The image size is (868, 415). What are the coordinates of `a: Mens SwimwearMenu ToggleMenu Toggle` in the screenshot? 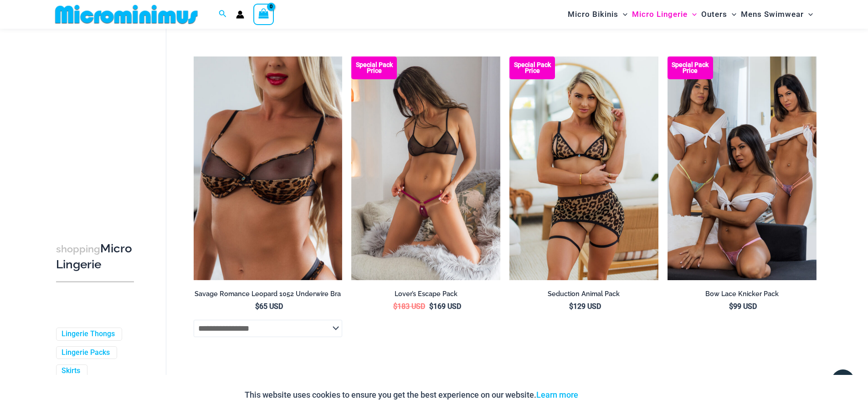 It's located at (777, 14).